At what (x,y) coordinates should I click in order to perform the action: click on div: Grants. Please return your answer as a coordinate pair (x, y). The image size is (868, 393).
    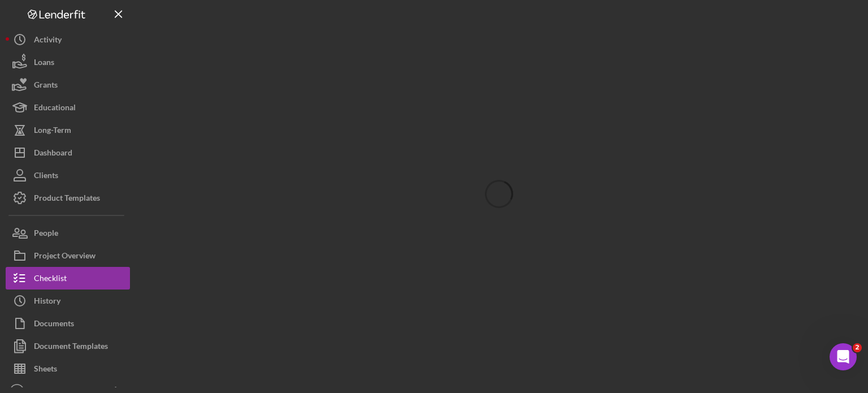
    Looking at the image, I should click on (46, 86).